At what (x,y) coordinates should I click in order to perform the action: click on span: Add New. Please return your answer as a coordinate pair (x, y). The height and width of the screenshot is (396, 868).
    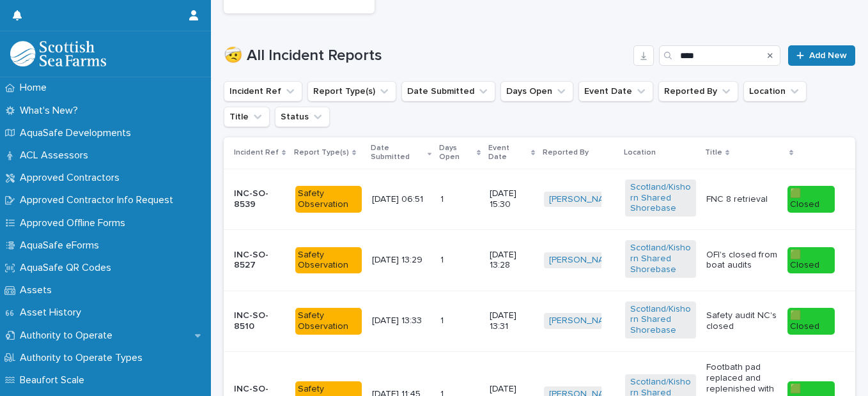
    Looking at the image, I should click on (827, 56).